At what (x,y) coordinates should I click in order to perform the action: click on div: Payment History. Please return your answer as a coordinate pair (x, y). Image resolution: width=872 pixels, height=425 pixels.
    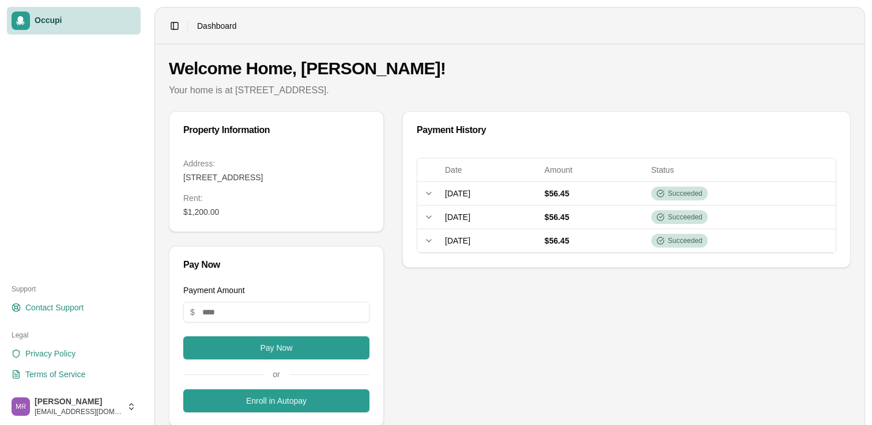
    Looking at the image, I should click on (626, 130).